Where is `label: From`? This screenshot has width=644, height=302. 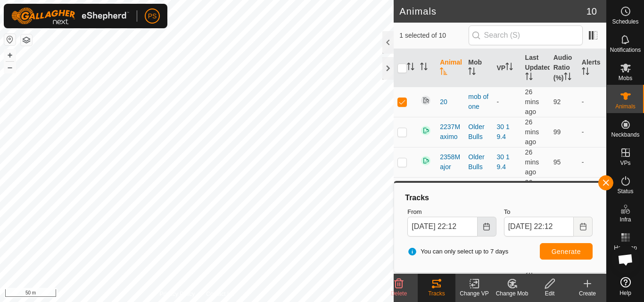 label: From is located at coordinates (452, 212).